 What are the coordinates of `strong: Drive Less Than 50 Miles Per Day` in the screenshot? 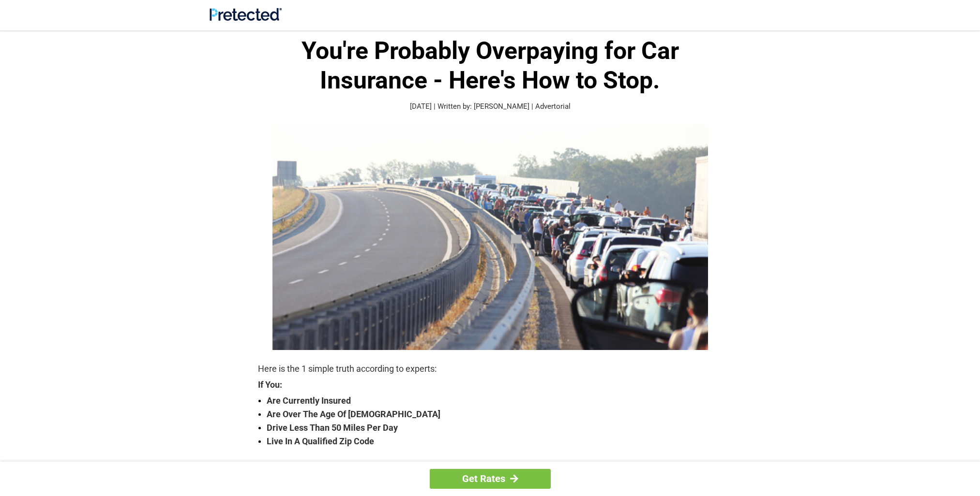 It's located at (494, 428).